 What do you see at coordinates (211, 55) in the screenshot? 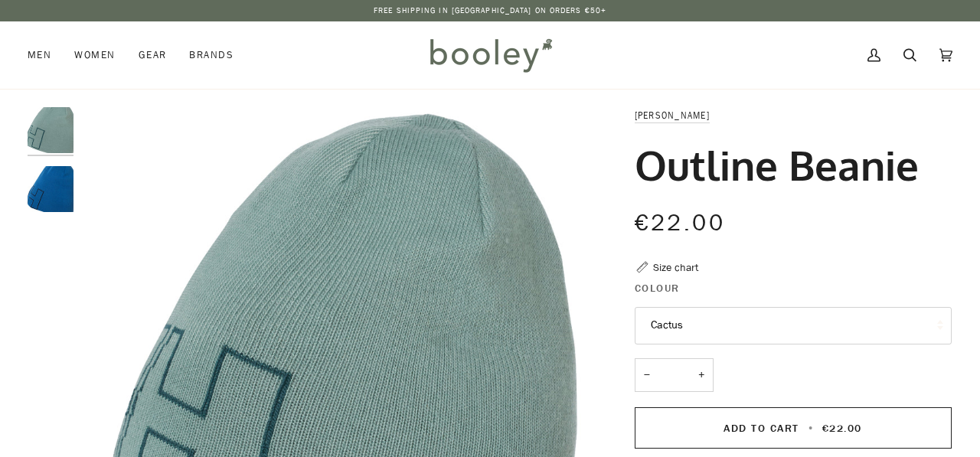
I see `a: Brands` at bounding box center [211, 55].